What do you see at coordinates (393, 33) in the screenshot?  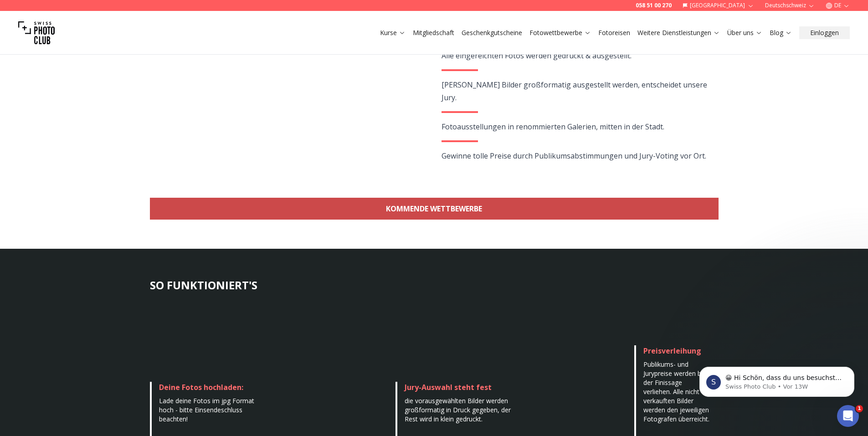 I see `button: Kurse` at bounding box center [393, 33].